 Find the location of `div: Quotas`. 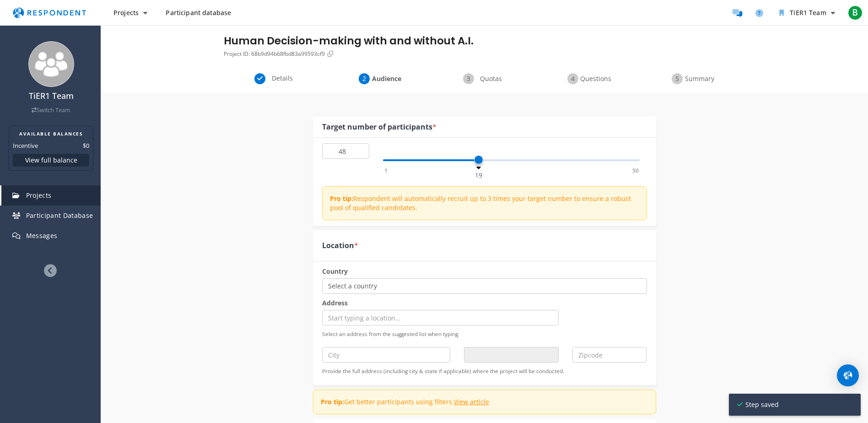

div: Quotas is located at coordinates (485, 79).